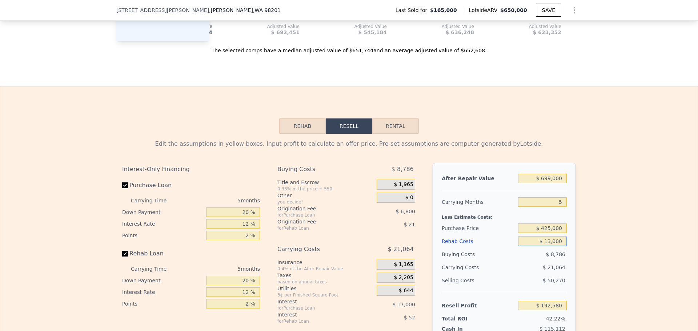  Describe the element at coordinates (325, 295) in the screenshot. I see `div: 3¢ per Finished Square Foot` at that location.